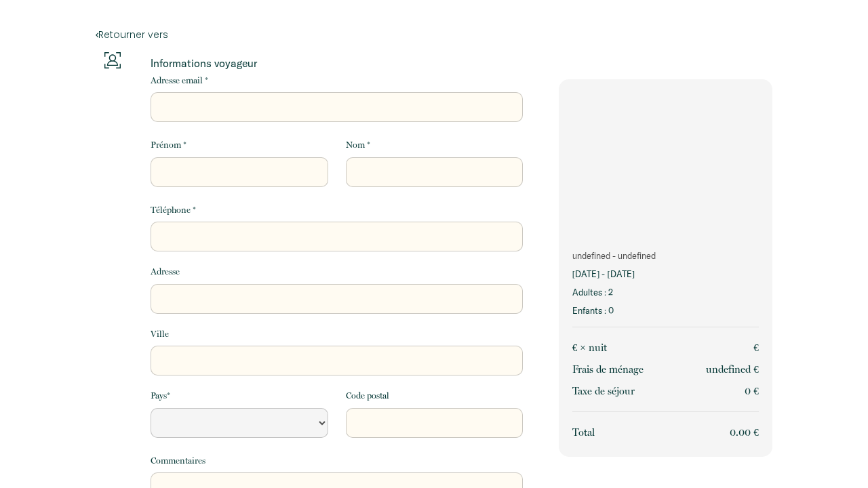 The width and height of the screenshot is (868, 488). What do you see at coordinates (165, 271) in the screenshot?
I see `label: Adresse` at bounding box center [165, 271].